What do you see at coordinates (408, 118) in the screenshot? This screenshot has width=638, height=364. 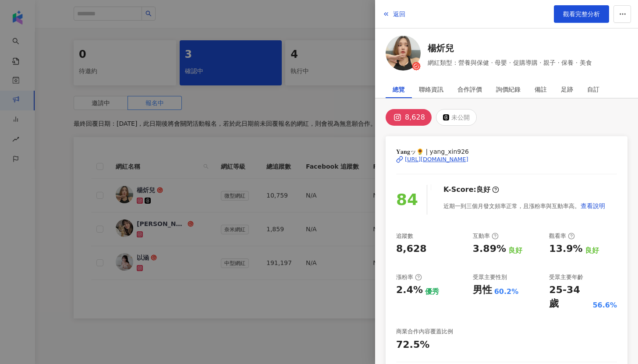 I see `button: 8,628` at bounding box center [408, 118].